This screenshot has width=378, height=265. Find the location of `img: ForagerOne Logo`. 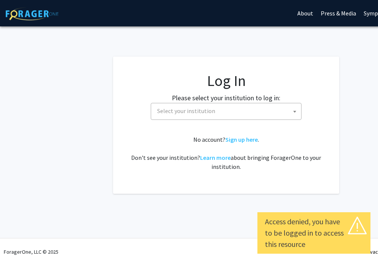

img: ForagerOne Logo is located at coordinates (32, 14).